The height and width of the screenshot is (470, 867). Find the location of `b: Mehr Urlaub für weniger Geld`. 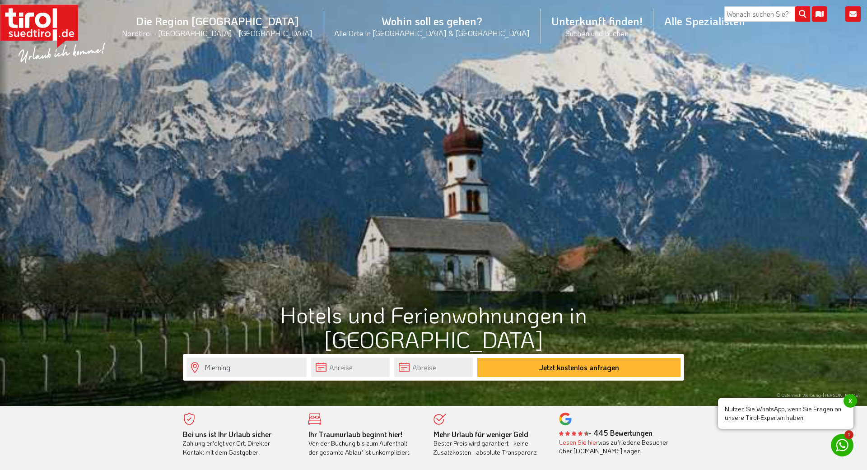

b: Mehr Urlaub für weniger Geld is located at coordinates (481, 434).